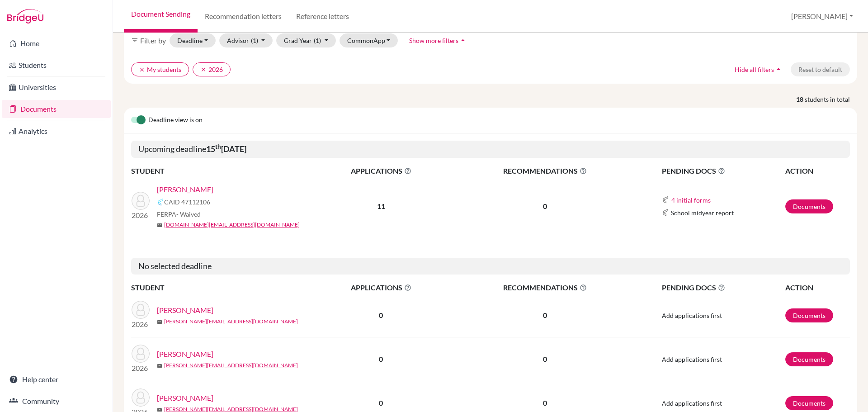 The height and width of the screenshot is (412, 868). Describe the element at coordinates (702, 213) in the screenshot. I see `span: School midyear report` at that location.